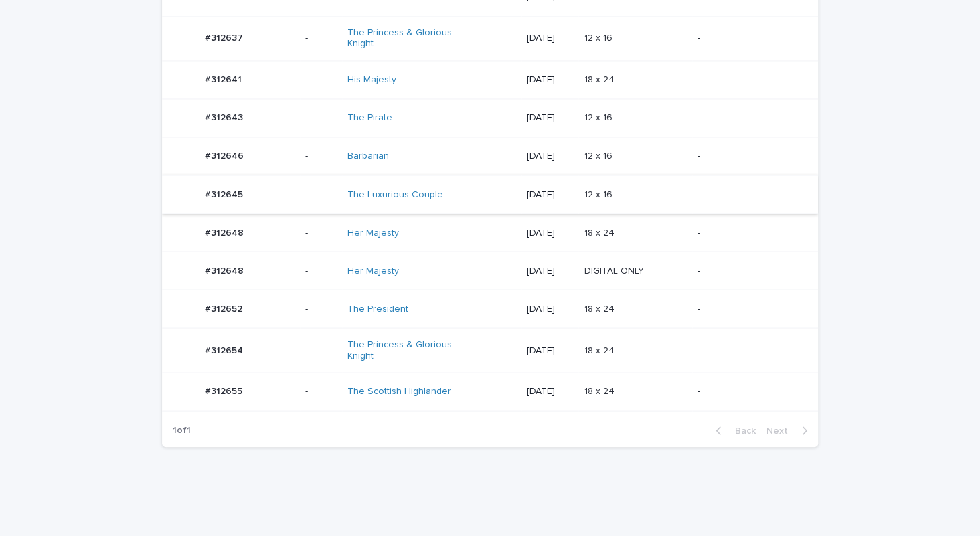 Image resolution: width=980 pixels, height=536 pixels. What do you see at coordinates (395, 194) in the screenshot?
I see `a: The Luxurious Couple` at bounding box center [395, 194].